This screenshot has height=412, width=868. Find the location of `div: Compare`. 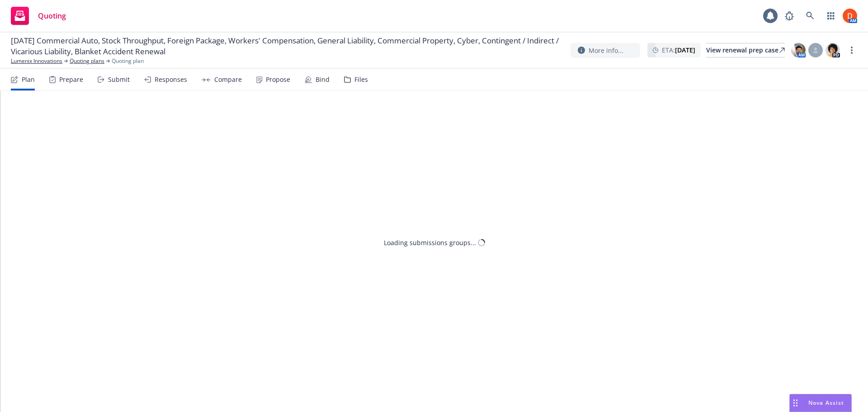

div: Compare is located at coordinates (228, 80).